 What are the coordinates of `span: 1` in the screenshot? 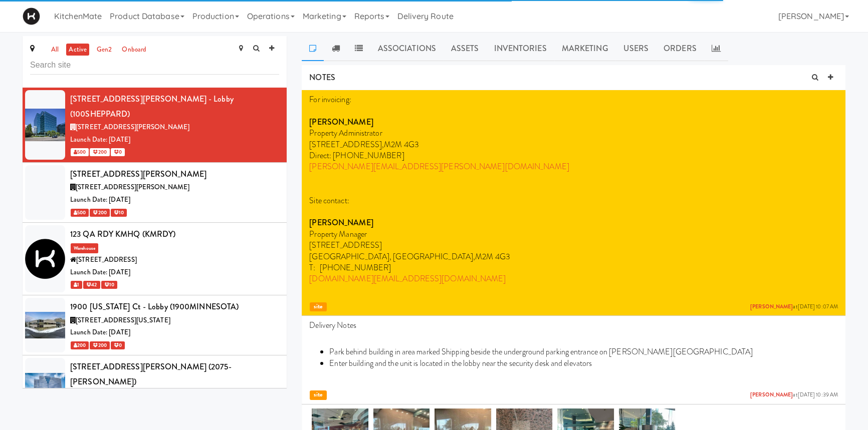 It's located at (76, 285).